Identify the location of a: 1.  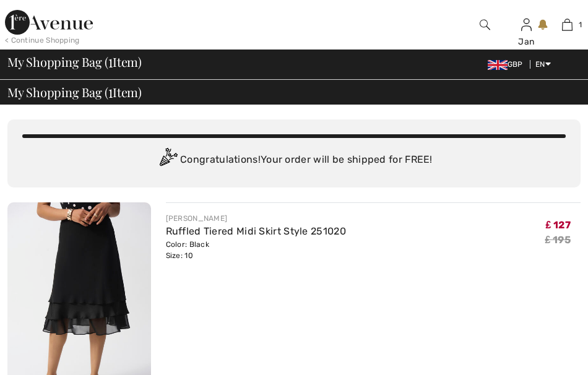
(567, 25).